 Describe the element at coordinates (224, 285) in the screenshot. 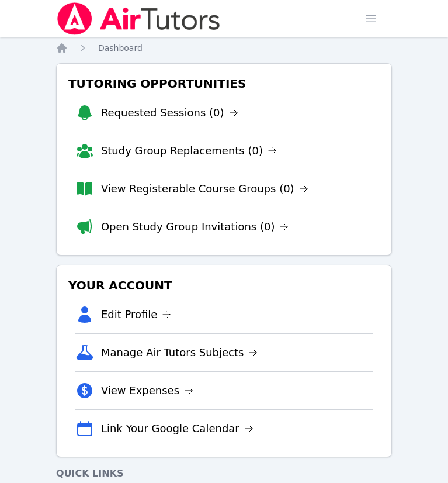

I see `h3: Your Account` at that location.